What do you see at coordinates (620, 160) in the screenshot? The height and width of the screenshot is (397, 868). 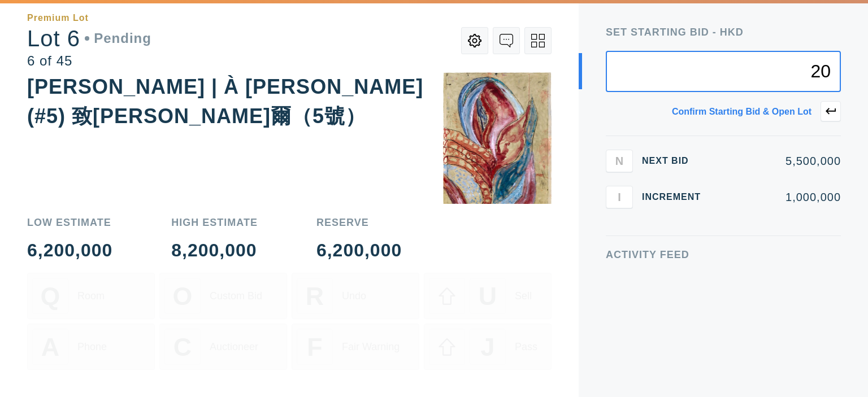 I see `span: N` at bounding box center [620, 160].